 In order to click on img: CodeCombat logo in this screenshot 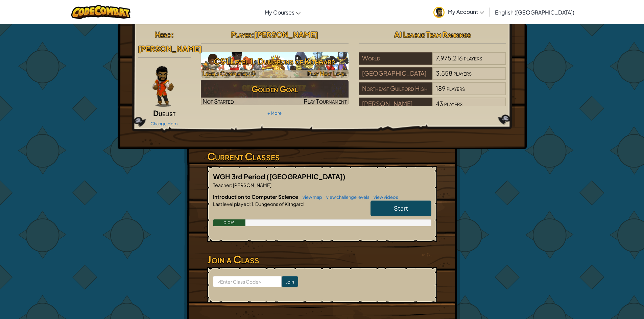, I will do `click(101, 12)`.